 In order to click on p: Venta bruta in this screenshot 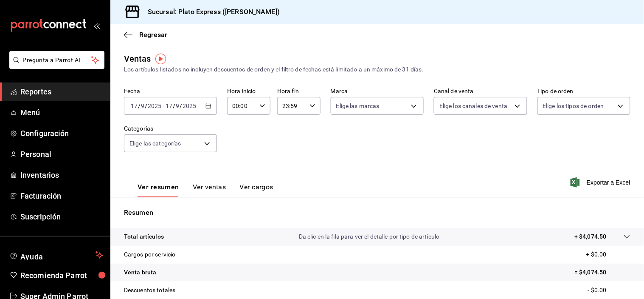, I will do `click(140, 272)`.